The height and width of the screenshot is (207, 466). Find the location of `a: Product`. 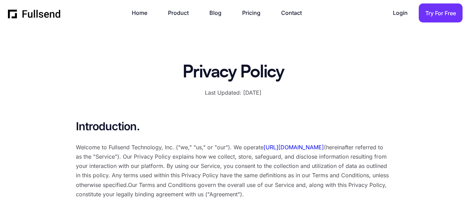

a: Product is located at coordinates (182, 13).